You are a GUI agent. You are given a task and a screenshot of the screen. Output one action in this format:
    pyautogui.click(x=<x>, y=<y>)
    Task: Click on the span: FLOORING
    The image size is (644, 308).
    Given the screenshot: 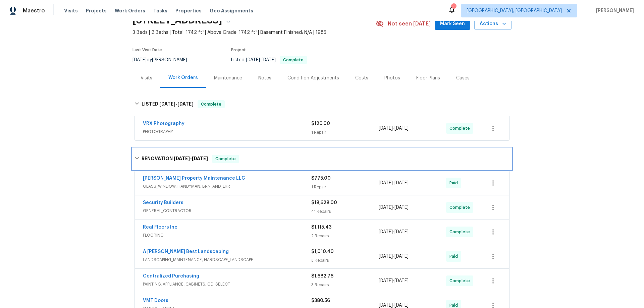 What is the action you would take?
    pyautogui.click(x=227, y=235)
    